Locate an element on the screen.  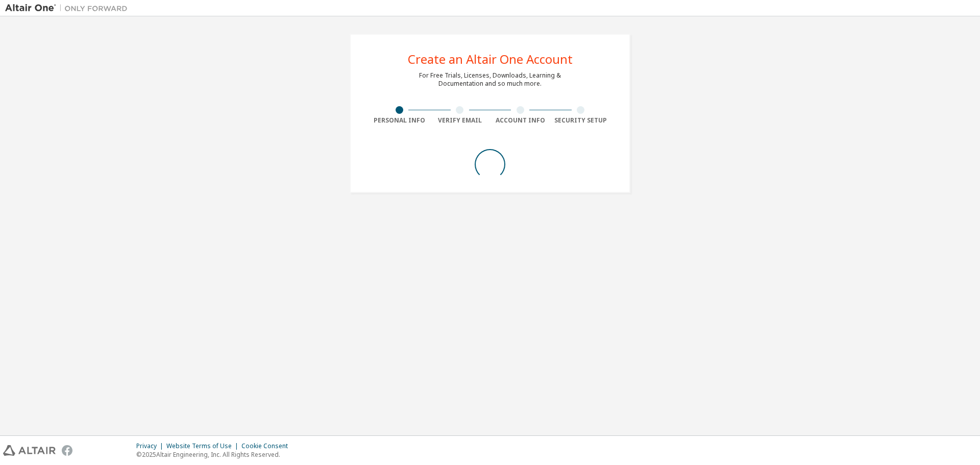
div: Privacy is located at coordinates (151, 447).